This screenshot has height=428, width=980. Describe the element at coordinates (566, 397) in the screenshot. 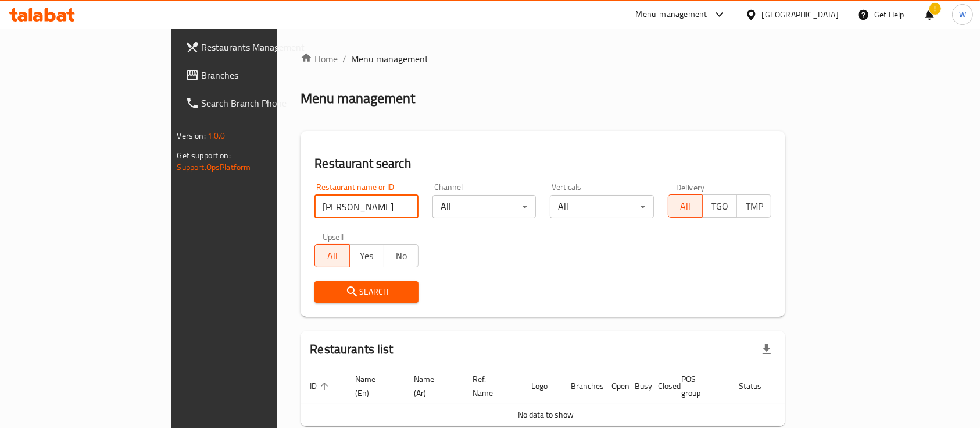

I see `table: enhanced table` at that location.